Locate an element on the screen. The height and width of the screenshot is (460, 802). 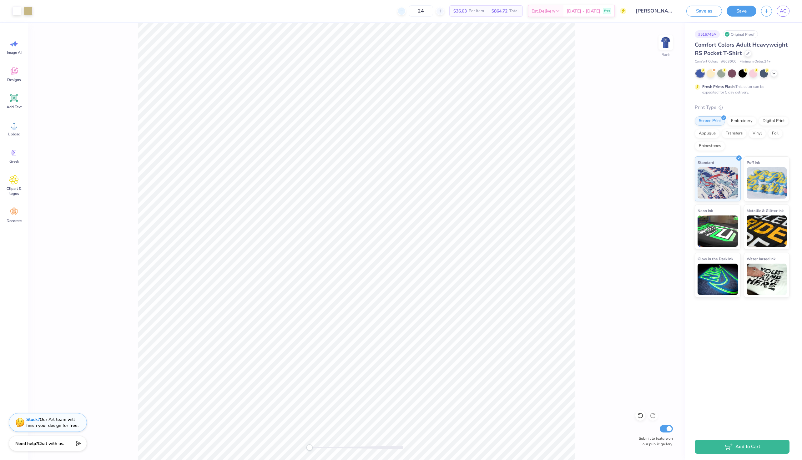
span: Puff Ink is located at coordinates (753, 162).